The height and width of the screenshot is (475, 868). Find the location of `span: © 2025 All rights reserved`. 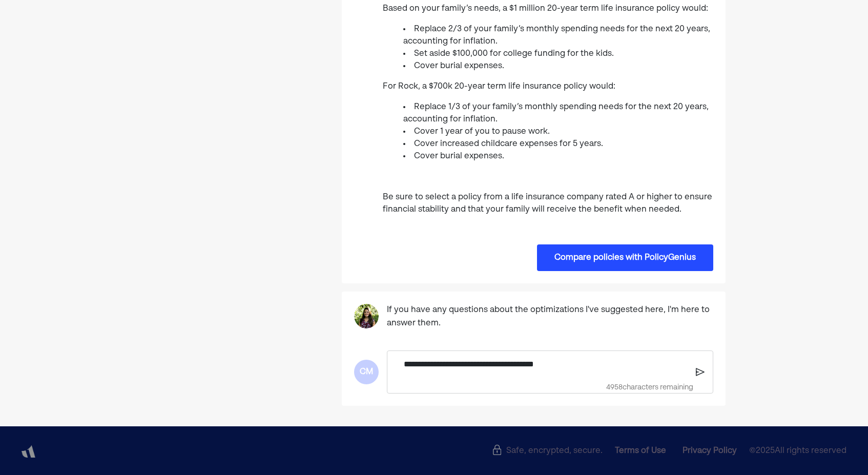

span: © 2025 All rights reserved is located at coordinates (797, 450).